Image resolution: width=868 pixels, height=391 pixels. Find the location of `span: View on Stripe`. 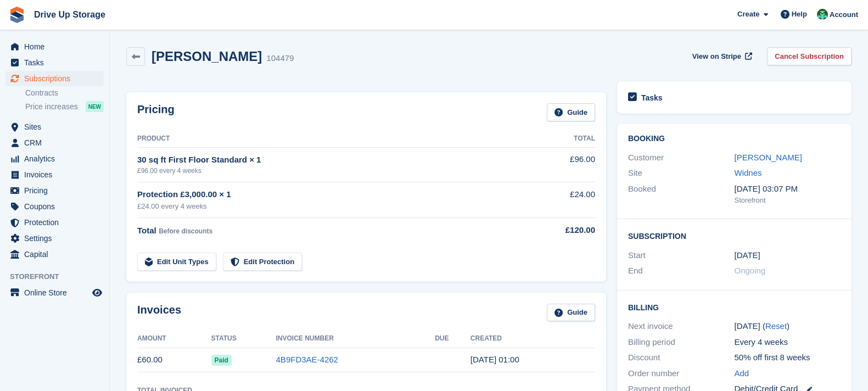

span: View on Stripe is located at coordinates (717, 56).